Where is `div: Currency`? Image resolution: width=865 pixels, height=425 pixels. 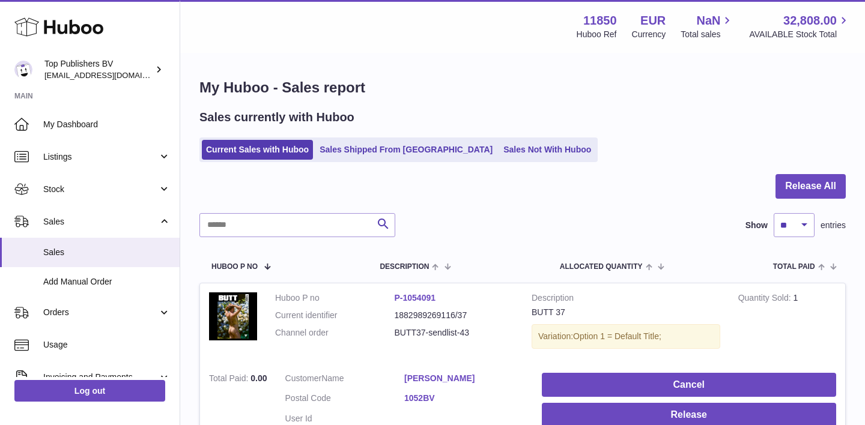
div: Currency is located at coordinates (648, 34).